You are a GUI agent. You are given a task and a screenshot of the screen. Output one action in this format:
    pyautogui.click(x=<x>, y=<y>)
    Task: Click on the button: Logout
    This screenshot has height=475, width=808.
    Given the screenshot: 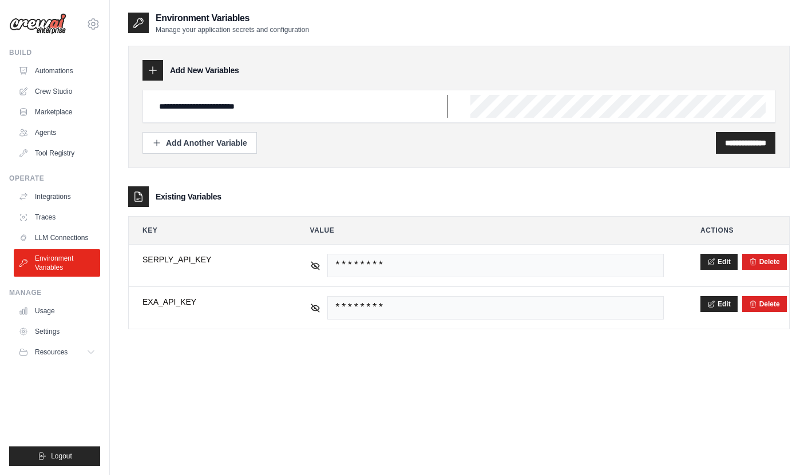 What is the action you would take?
    pyautogui.click(x=54, y=456)
    